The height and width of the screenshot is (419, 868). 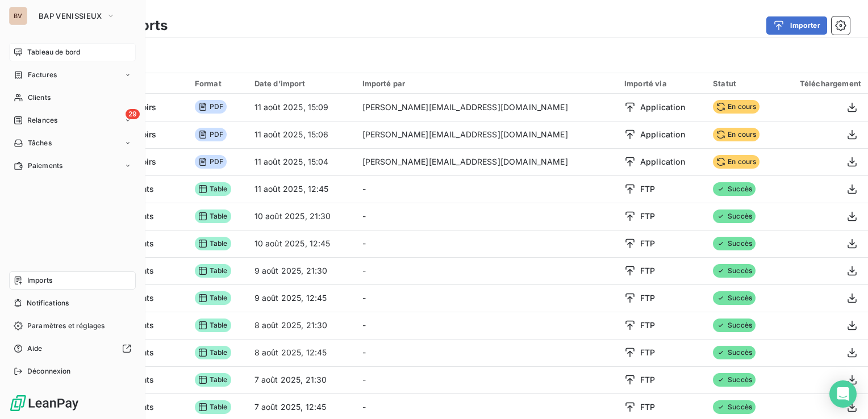 I want to click on div: Format, so click(x=218, y=83).